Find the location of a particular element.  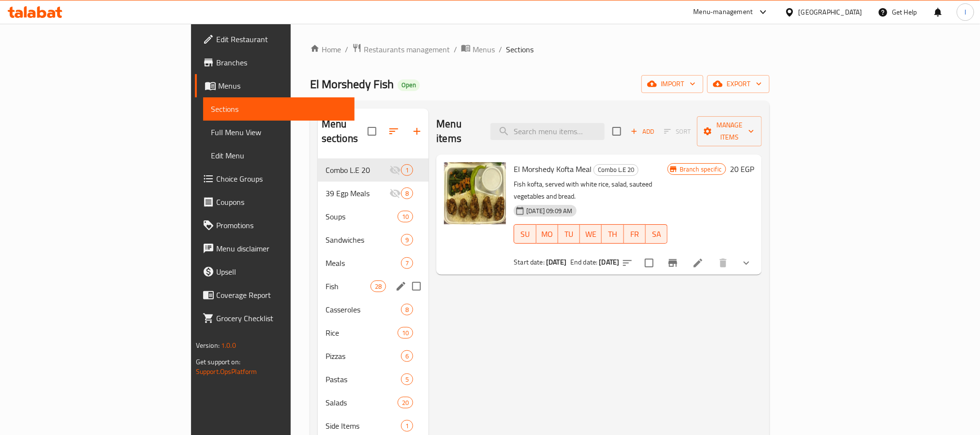

span: Rice is located at coordinates (362, 333).